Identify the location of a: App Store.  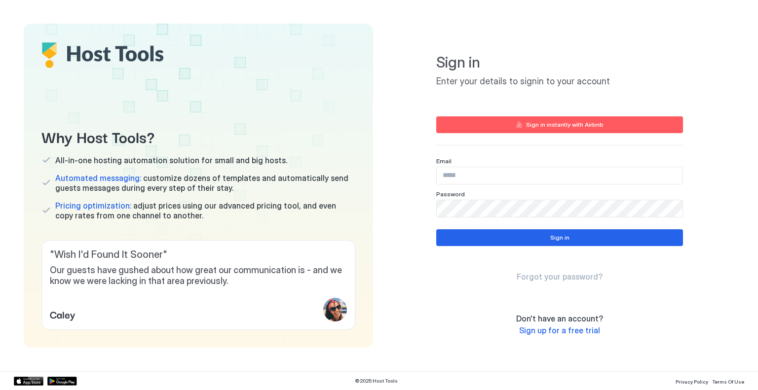
(29, 382).